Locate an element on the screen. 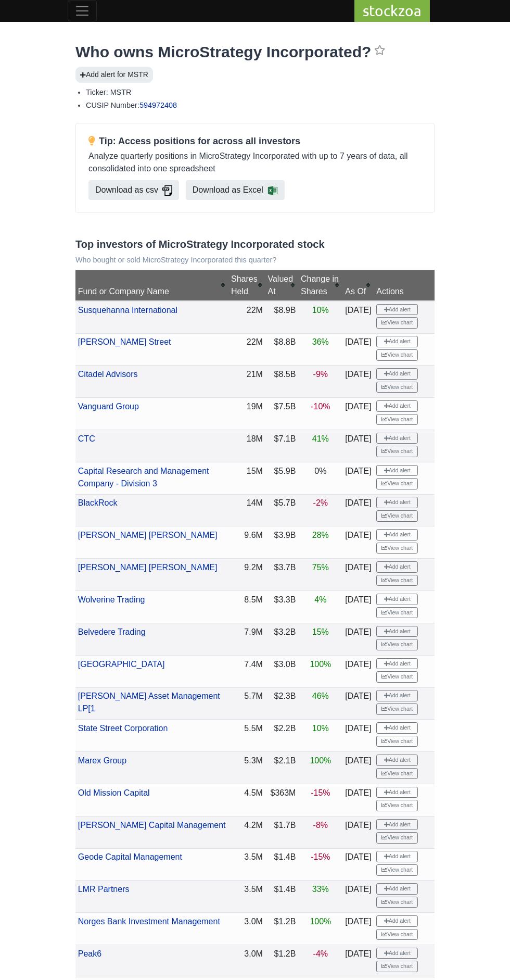 Image resolution: width=510 pixels, height=980 pixels. h1: Who owns MicroStrategy Incorporated? is located at coordinates (255, 52).